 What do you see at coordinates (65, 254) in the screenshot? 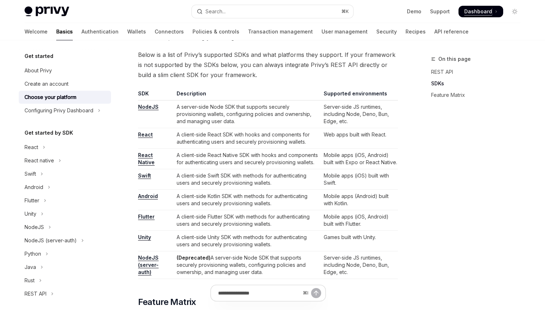
I see `button: Toggle Python section` at bounding box center [65, 254].